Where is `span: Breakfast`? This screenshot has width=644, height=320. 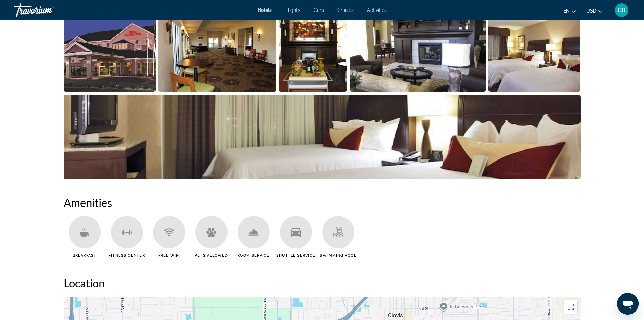
span: Breakfast is located at coordinates (85, 255).